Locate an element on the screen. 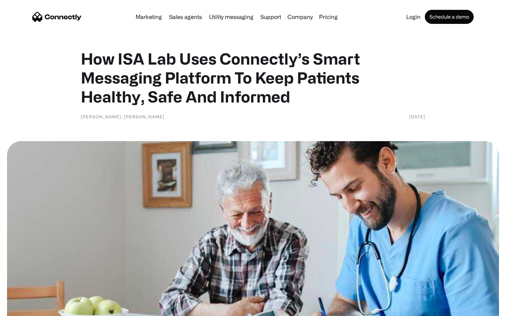 The width and height of the screenshot is (506, 316). div: Company is located at coordinates (300, 17).